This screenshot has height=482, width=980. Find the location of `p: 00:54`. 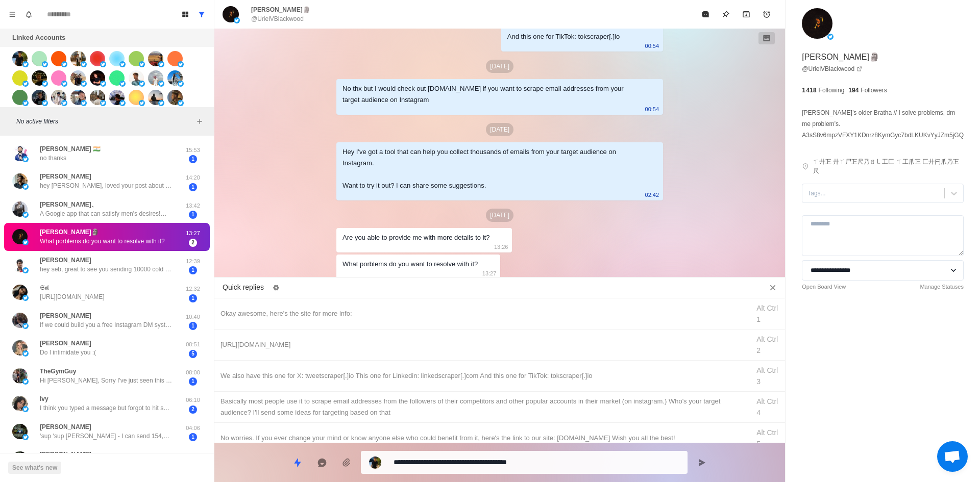

p: 00:54 is located at coordinates (652, 109).